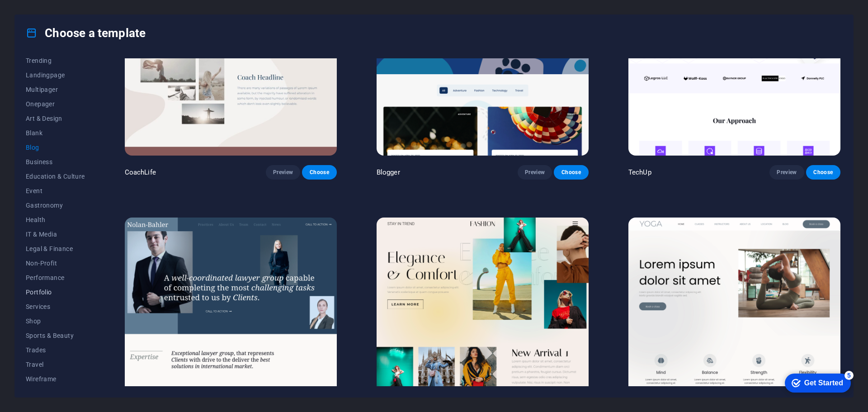 This screenshot has height=412, width=868. Describe the element at coordinates (55, 234) in the screenshot. I see `span: IT & Media` at that location.